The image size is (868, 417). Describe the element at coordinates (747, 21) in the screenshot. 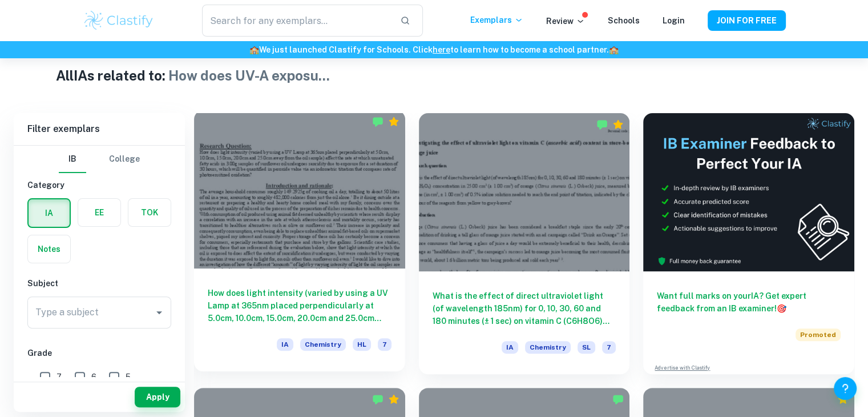

I see `a: JOIN FOR FREE` at that location.